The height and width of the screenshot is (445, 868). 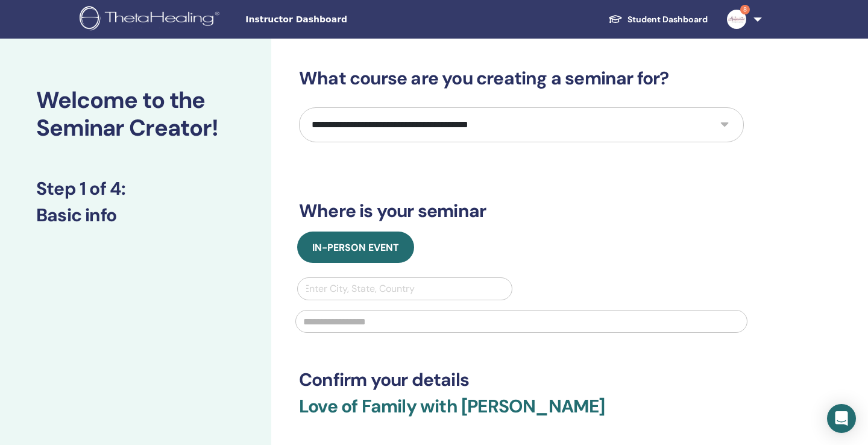 What do you see at coordinates (136, 189) in the screenshot?
I see `h3: Step 1 of 4 :` at bounding box center [136, 189].